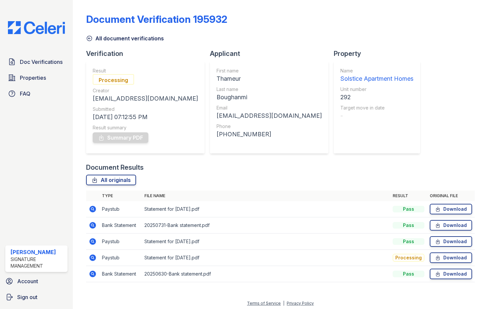  I want to click on div: Target move in date, so click(377, 108).